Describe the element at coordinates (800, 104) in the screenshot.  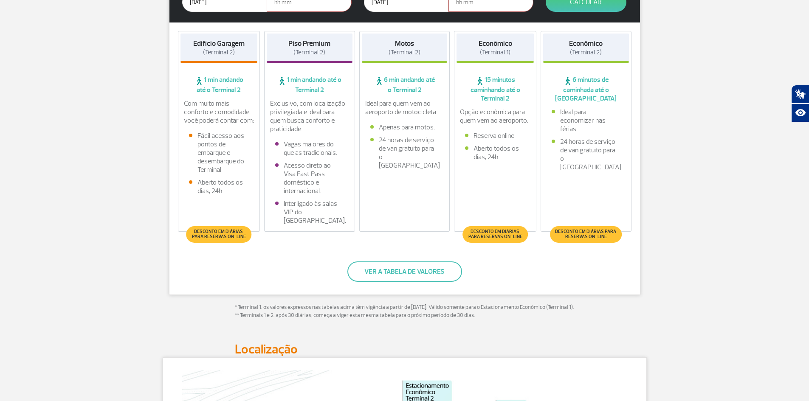
I see `div: Plugin de acessibilidade da Hand Talk.` at that location.